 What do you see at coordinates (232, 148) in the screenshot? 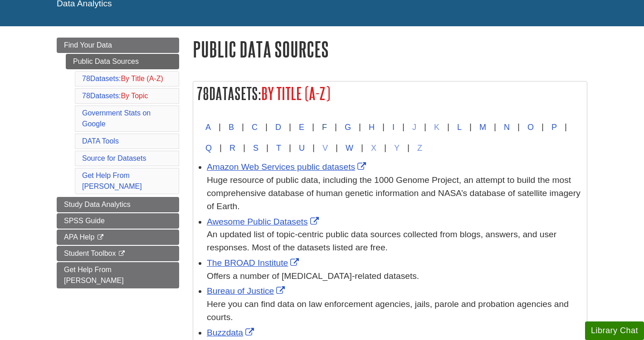
I see `button: R` at bounding box center [232, 148].